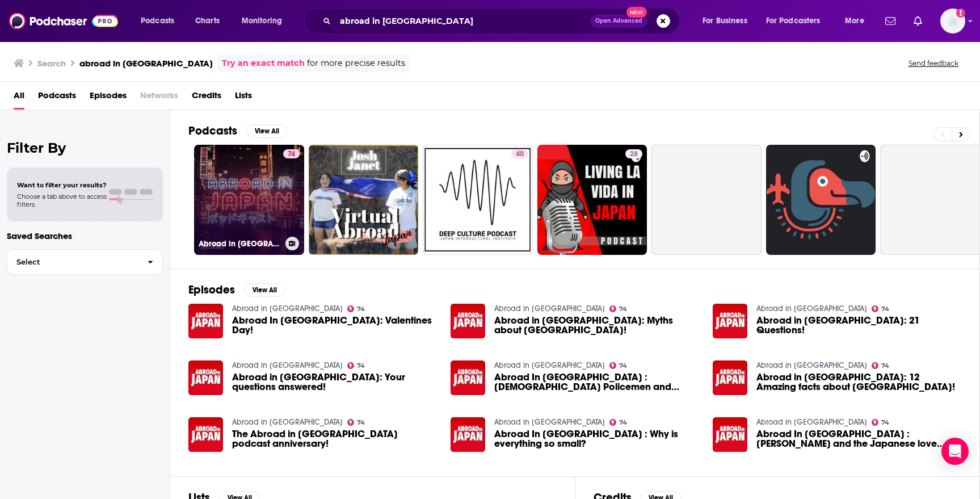 The width and height of the screenshot is (980, 499). Describe the element at coordinates (243, 98) in the screenshot. I see `span: Lists` at that location.